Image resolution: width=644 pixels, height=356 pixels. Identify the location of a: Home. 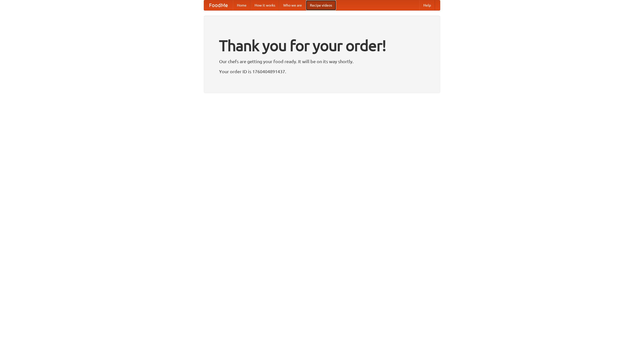
(242, 5).